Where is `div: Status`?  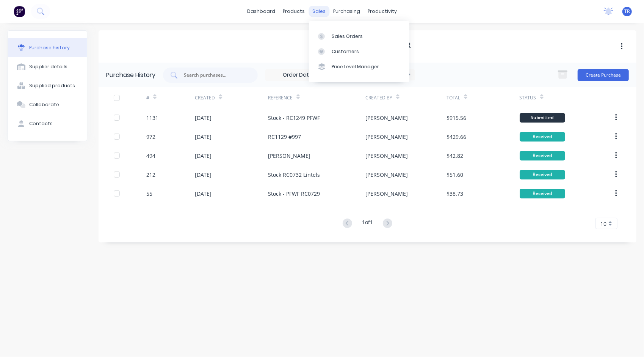 div: Status is located at coordinates (528, 98).